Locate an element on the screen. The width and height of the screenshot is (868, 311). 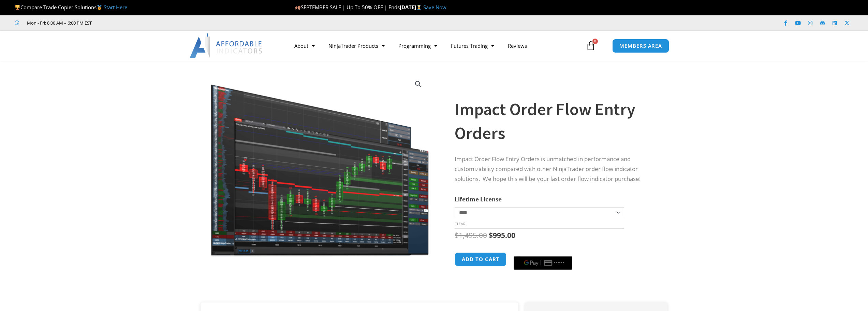
h1: Impact Order Flow Entry Orders is located at coordinates (554, 121).